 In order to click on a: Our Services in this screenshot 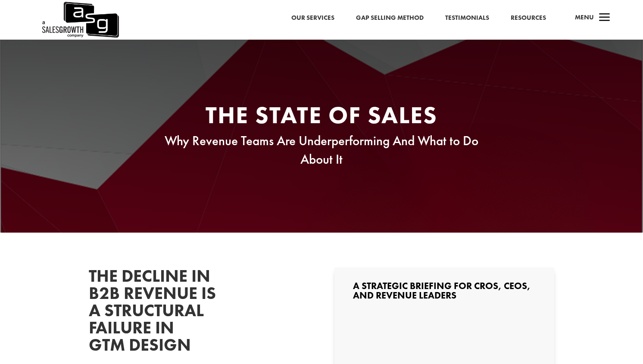, I will do `click(313, 18)`.